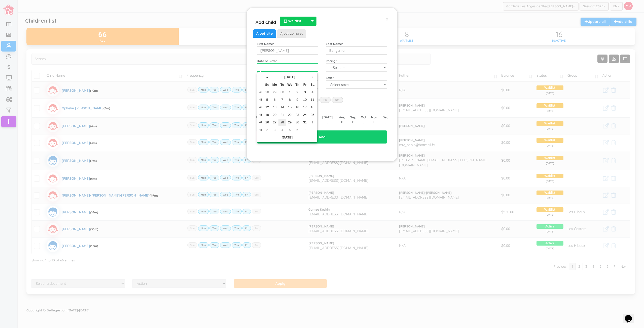  Describe the element at coordinates (282, 107) in the screenshot. I see `td: 14` at that location.